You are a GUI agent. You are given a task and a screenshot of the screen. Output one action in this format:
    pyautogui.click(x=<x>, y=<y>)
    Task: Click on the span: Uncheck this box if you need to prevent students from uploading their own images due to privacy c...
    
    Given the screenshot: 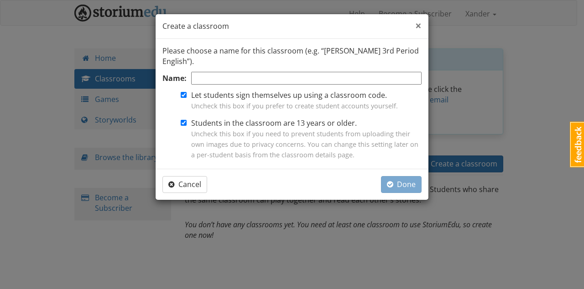 What is the action you would take?
    pyautogui.click(x=305, y=144)
    